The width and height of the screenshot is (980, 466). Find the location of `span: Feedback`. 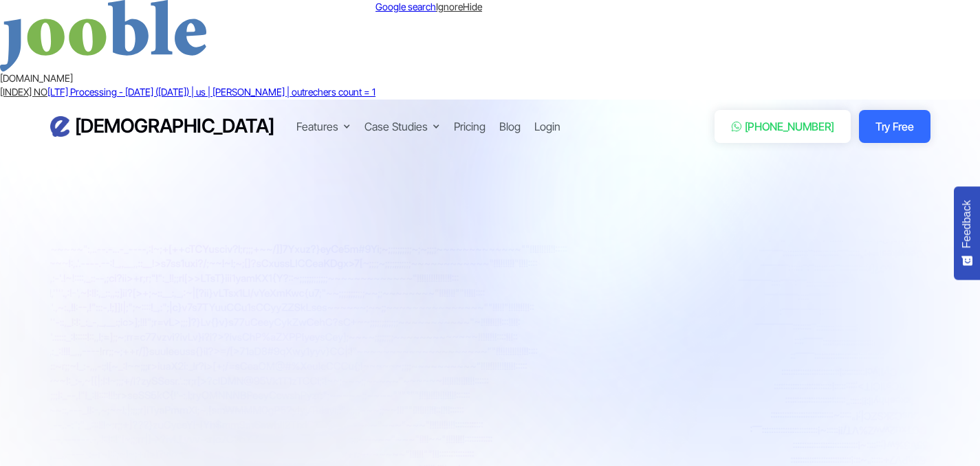

span: Feedback is located at coordinates (966, 224).